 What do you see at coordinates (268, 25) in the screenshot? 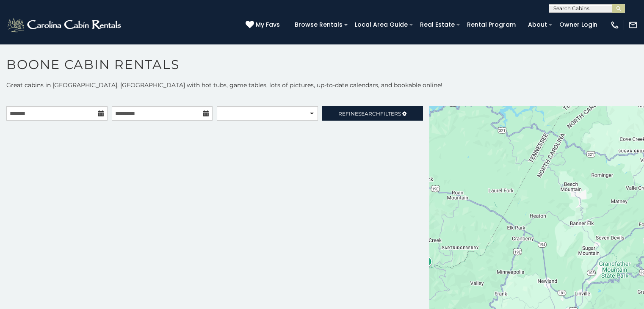
I see `span: My Favs` at bounding box center [268, 25].